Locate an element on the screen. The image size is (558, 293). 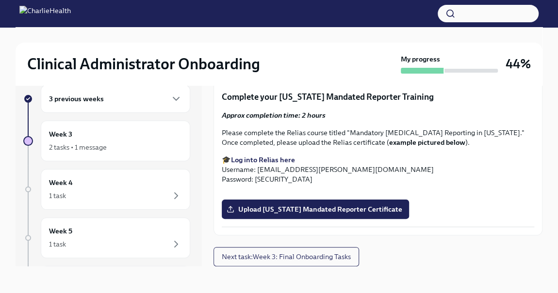
strong: Log into Relias here is located at coordinates (263, 160).